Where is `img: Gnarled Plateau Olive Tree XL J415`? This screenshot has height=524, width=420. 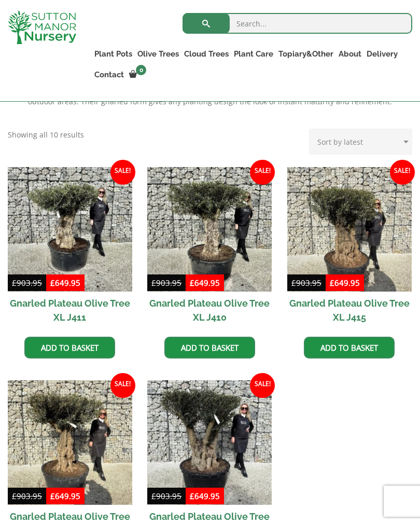
img: Gnarled Plateau Olive Tree XL J415 is located at coordinates (349, 230).